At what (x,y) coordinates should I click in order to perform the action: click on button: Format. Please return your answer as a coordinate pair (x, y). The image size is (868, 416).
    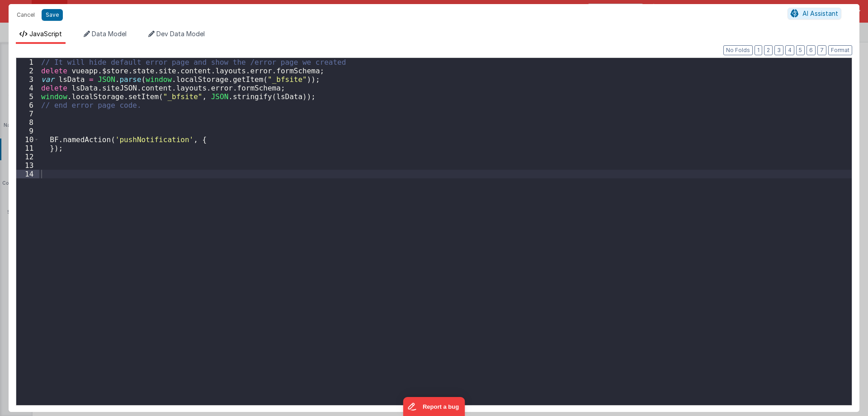
    Looking at the image, I should click on (840, 50).